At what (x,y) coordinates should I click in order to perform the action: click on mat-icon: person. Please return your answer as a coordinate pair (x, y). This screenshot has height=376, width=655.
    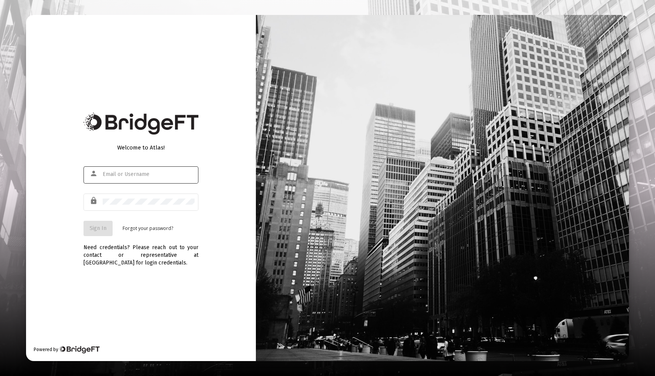
    Looking at the image, I should click on (94, 173).